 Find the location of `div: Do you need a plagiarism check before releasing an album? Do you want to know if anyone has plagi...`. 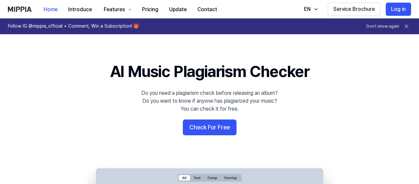

div: Do you need a plagiarism check before releasing an album? Do you want to know if anyone has plagi... is located at coordinates (209, 101).